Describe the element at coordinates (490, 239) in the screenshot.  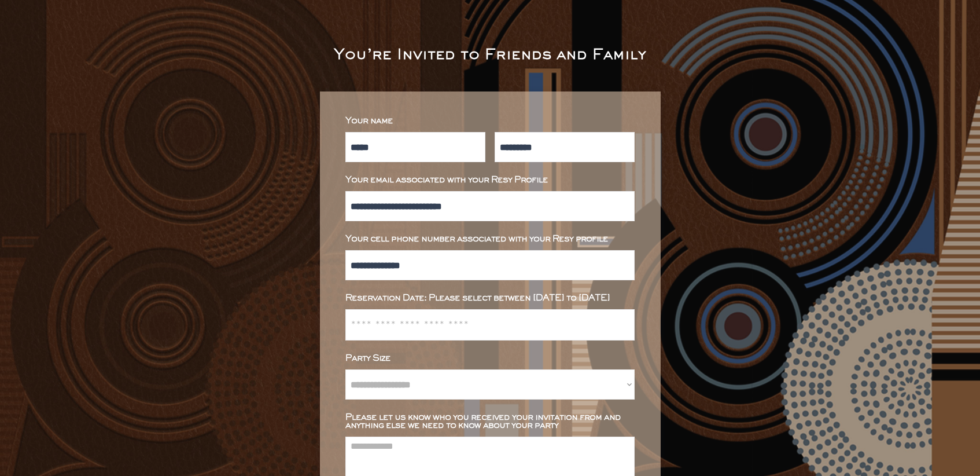
I see `div: Your cell phone number associated with your Resy profile` at that location.